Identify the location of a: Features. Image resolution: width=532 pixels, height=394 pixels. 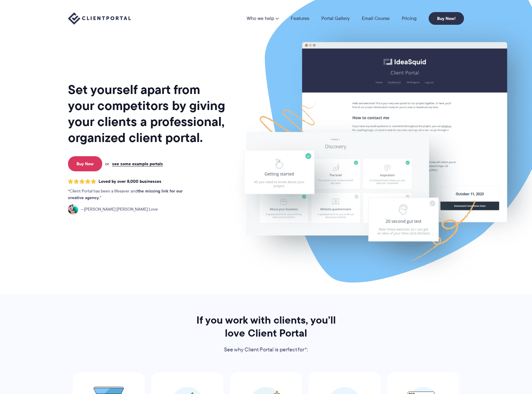
(300, 18).